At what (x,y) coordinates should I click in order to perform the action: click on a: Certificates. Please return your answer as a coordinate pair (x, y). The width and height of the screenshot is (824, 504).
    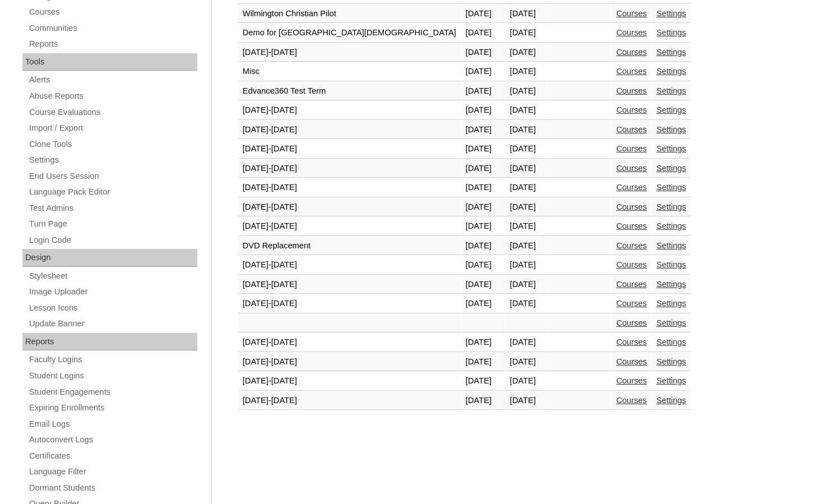
    Looking at the image, I should click on (113, 456).